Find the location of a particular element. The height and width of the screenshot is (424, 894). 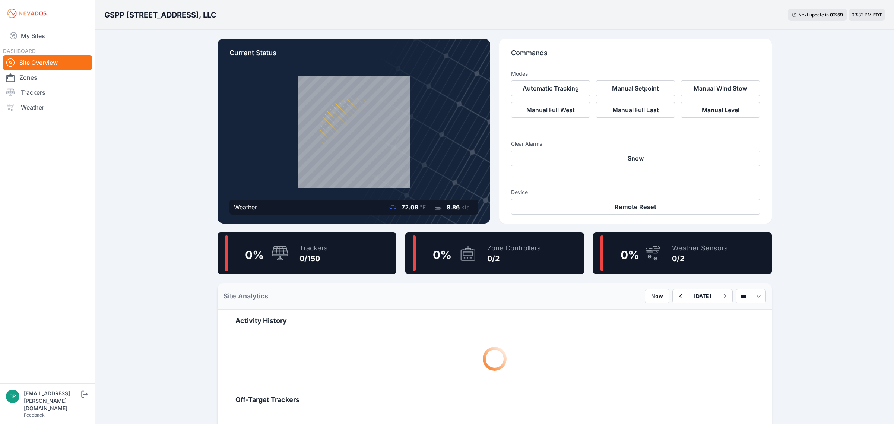

div: 02 : 59 is located at coordinates (836, 15).